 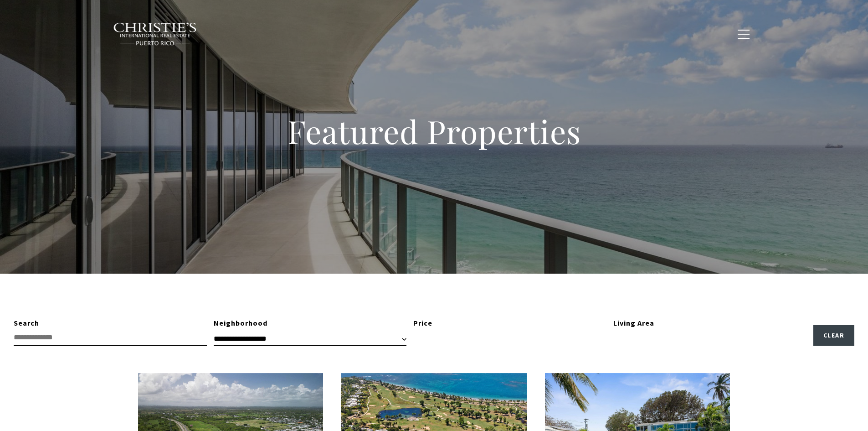 I want to click on div: Living Area, so click(x=710, y=323).